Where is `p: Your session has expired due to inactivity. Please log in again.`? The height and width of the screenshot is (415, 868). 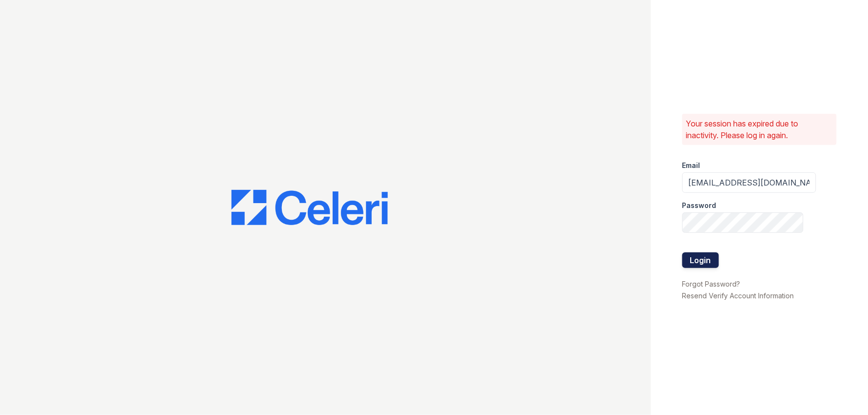
p: Your session has expired due to inactivity. Please log in again. is located at coordinates (759, 130).